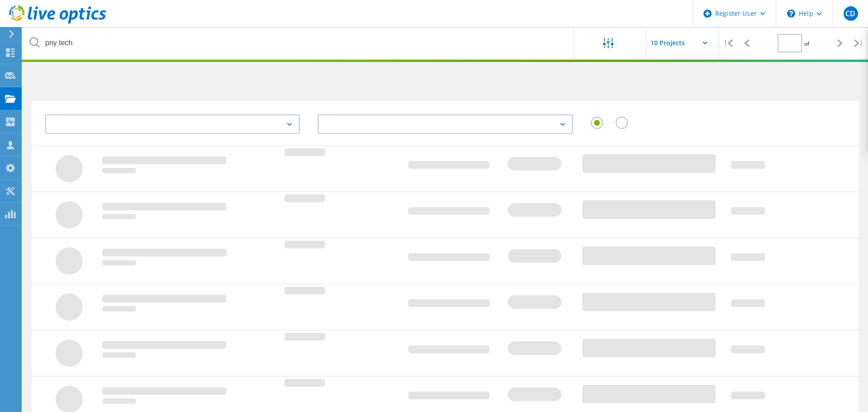  I want to click on span: of, so click(806, 44).